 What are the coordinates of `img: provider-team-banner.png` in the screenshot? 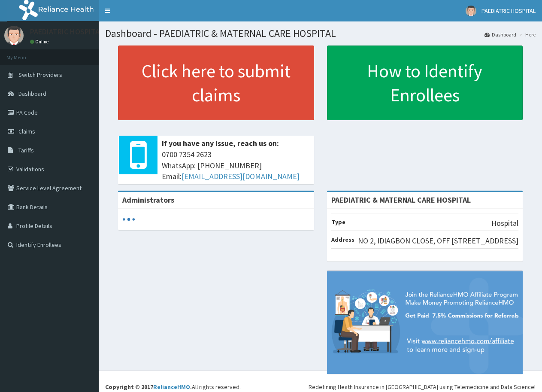 It's located at (425, 322).